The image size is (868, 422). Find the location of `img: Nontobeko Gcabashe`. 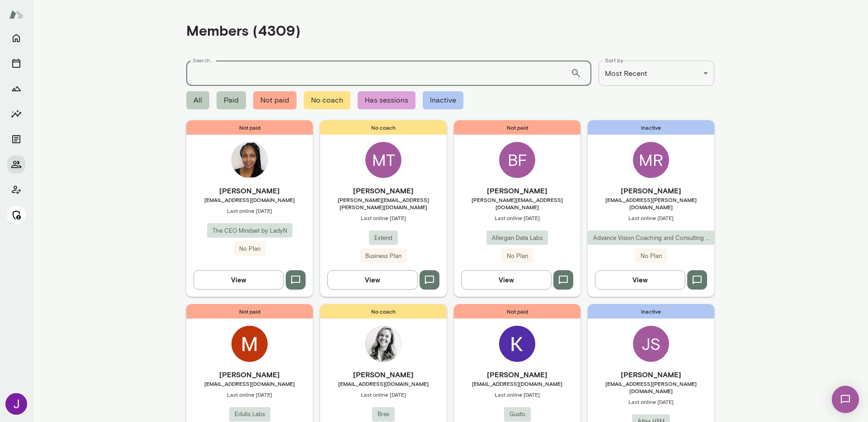

img: Nontobeko Gcabashe is located at coordinates (250, 160).